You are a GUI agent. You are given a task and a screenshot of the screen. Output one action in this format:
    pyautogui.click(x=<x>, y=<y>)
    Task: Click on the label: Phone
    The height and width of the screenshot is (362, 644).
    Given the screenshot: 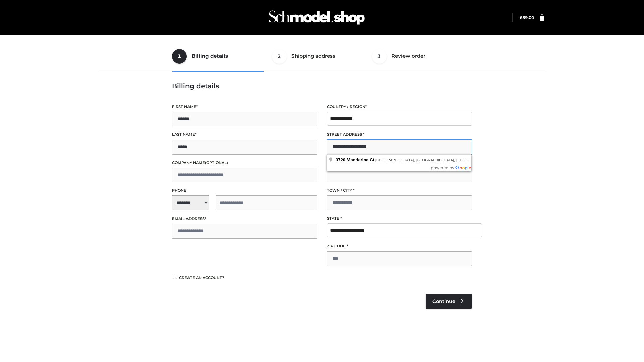 What is the action you would take?
    pyautogui.click(x=244, y=190)
    